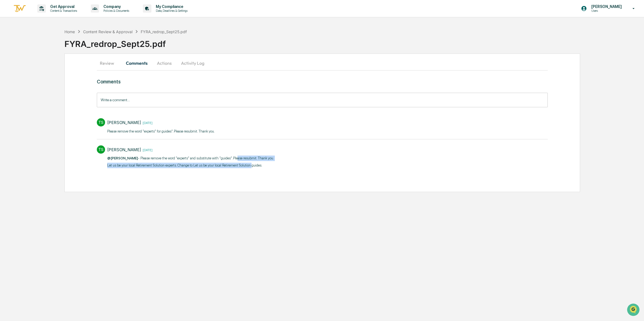  What do you see at coordinates (44, 50) in the screenshot?
I see `div: We're available if you need us!` at bounding box center [44, 50].